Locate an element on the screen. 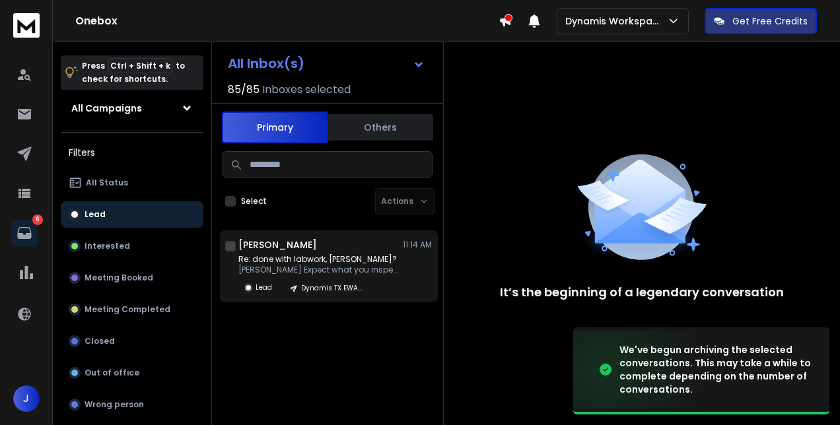 The height and width of the screenshot is (425, 840). h1: Onebox is located at coordinates (287, 21).